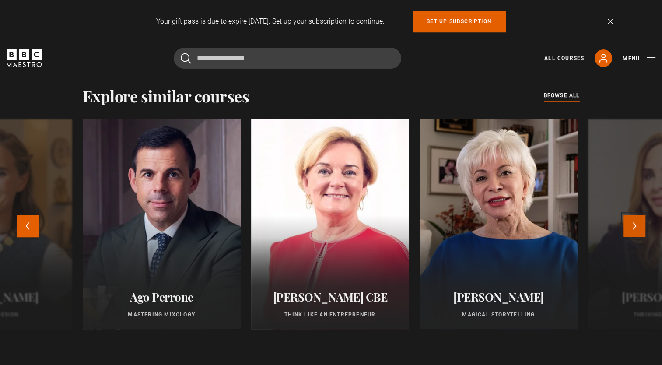 The height and width of the screenshot is (365, 662). I want to click on button: Toggle navigation, so click(639, 59).